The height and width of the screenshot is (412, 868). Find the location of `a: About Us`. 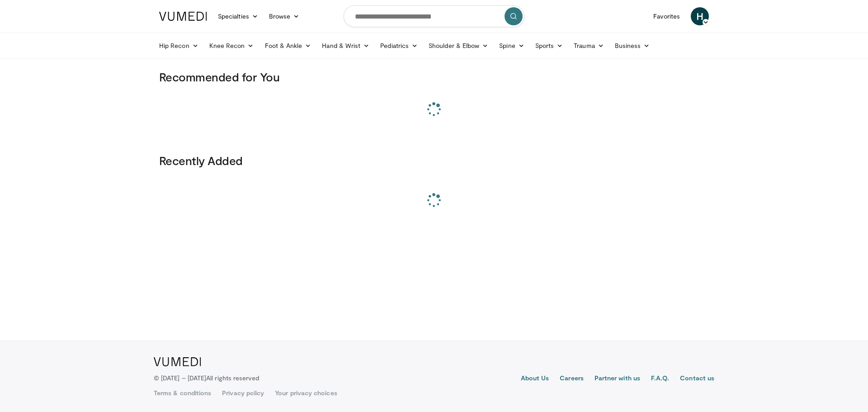

a: About Us is located at coordinates (535, 379).